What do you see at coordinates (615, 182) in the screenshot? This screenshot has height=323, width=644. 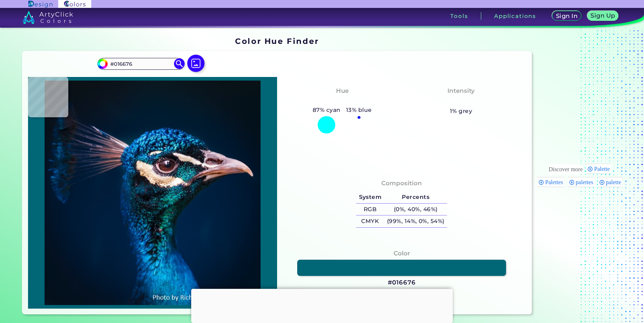 I see `span: palette` at bounding box center [615, 182].